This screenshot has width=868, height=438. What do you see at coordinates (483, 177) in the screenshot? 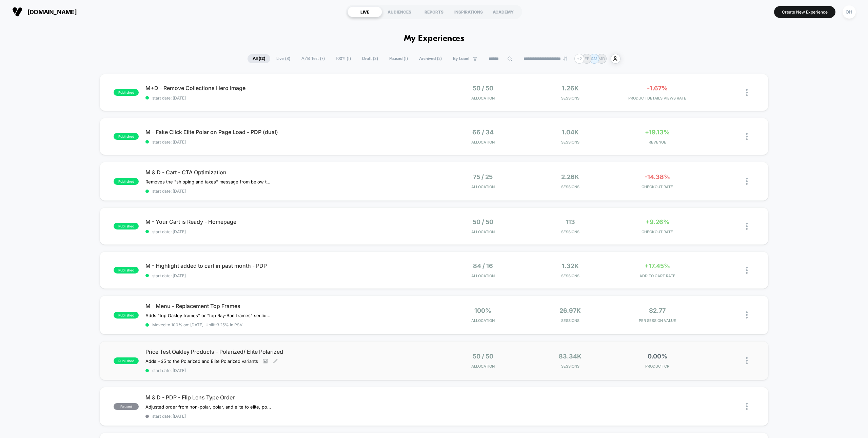
I see `span: 75 / 25` at bounding box center [483, 177].